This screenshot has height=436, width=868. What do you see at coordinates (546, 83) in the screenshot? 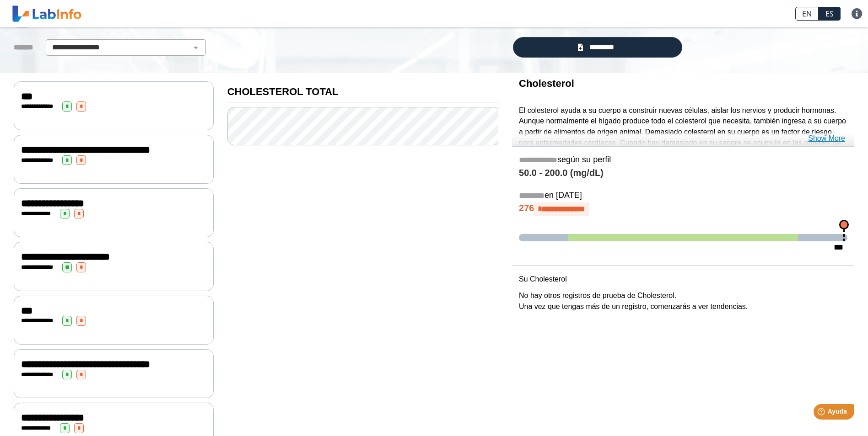
I see `b: Cholesterol` at bounding box center [546, 83].